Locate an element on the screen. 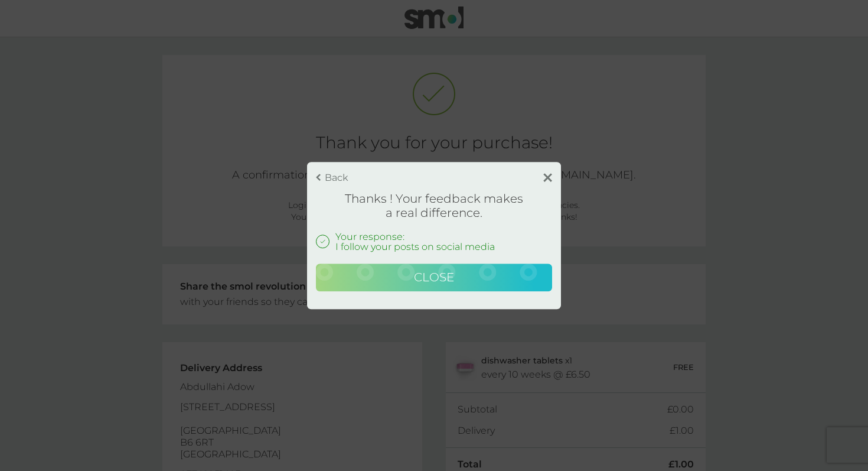 The image size is (868, 471). h1: Thanks ! Your feedback makes a real difference. is located at coordinates (434, 206).